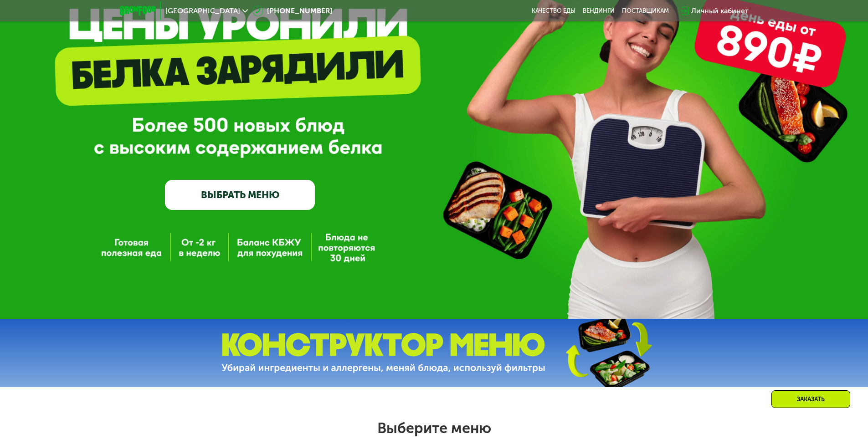  Describe the element at coordinates (240, 195) in the screenshot. I see `a: ВЫБРАТЬ МЕНЮ` at that location.